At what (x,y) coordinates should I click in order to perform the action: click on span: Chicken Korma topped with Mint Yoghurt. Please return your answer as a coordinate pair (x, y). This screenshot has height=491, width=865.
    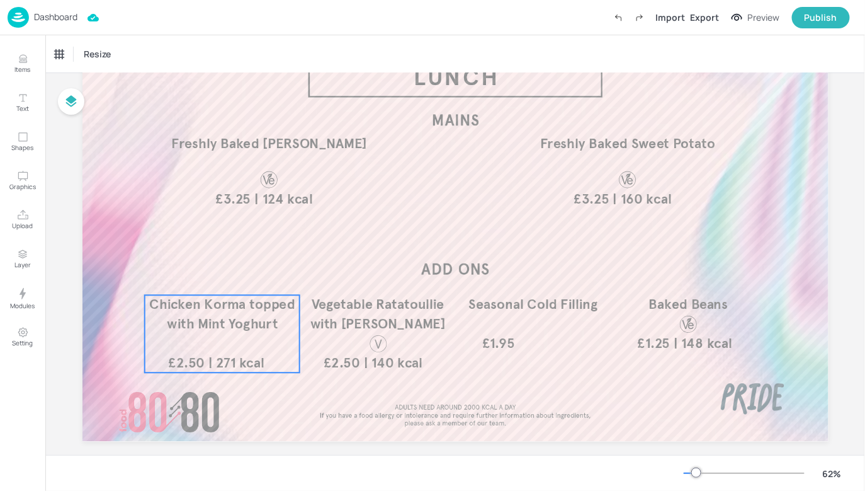
    Looking at the image, I should click on (222, 314).